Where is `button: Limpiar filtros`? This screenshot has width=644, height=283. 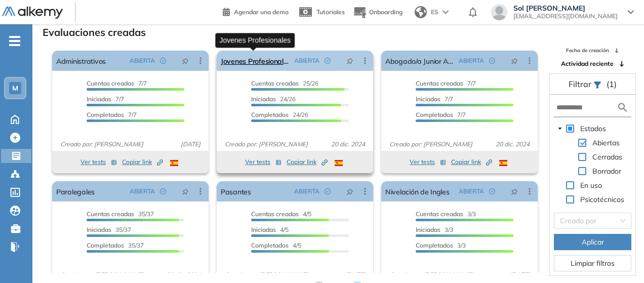 button: Limpiar filtros is located at coordinates (593, 263).